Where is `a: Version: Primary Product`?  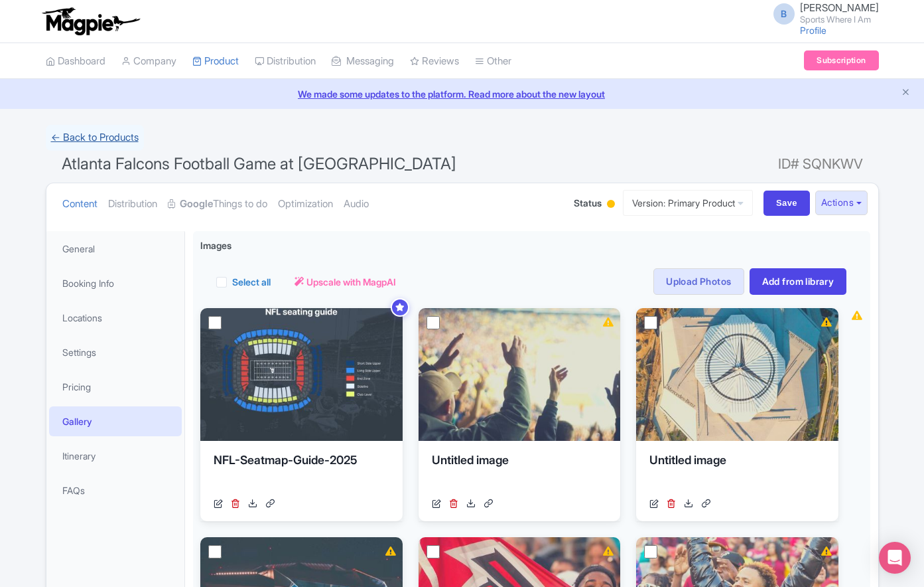 a: Version: Primary Product is located at coordinates (688, 202).